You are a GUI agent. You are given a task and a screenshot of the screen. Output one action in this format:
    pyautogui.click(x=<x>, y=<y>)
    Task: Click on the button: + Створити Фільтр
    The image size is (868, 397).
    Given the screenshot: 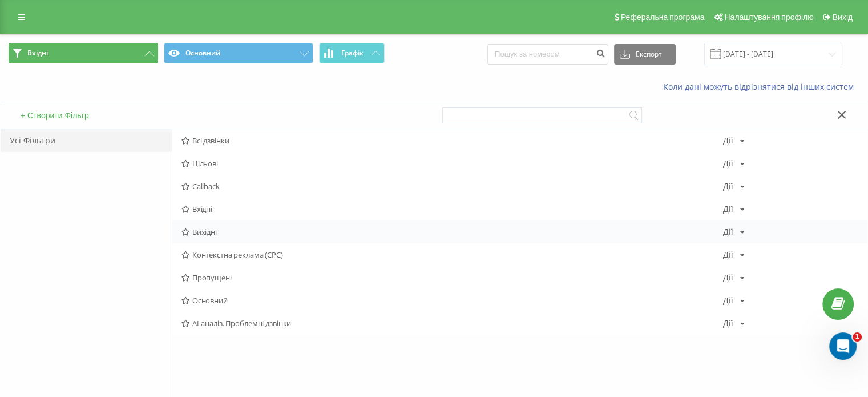 What is the action you would take?
    pyautogui.click(x=55, y=116)
    